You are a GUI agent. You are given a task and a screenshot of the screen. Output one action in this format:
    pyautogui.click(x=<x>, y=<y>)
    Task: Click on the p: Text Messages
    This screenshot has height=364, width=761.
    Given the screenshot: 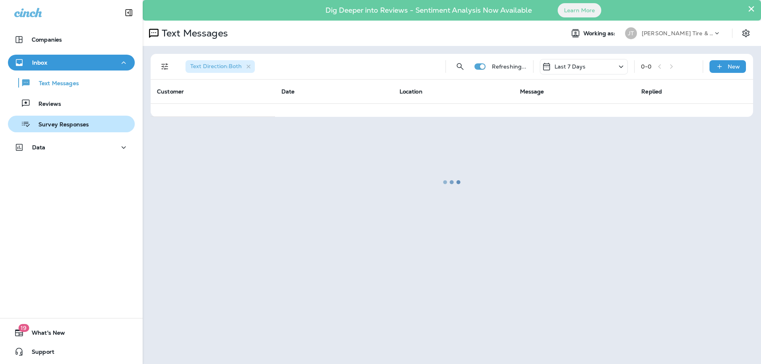 What is the action you would take?
    pyautogui.click(x=55, y=84)
    